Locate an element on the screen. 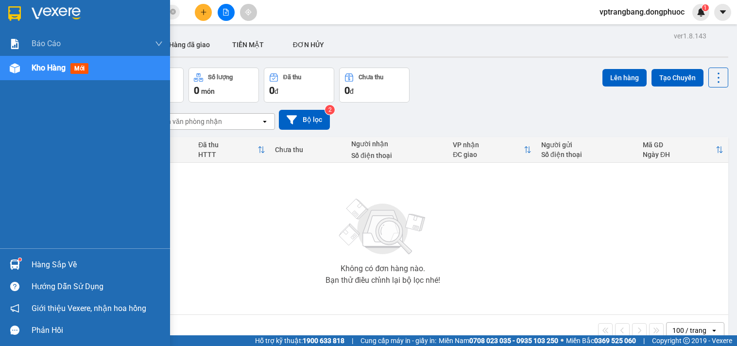 Image resolution: width=737 pixels, height=346 pixels. div: Hướng dẫn sử dụng is located at coordinates (97, 287).